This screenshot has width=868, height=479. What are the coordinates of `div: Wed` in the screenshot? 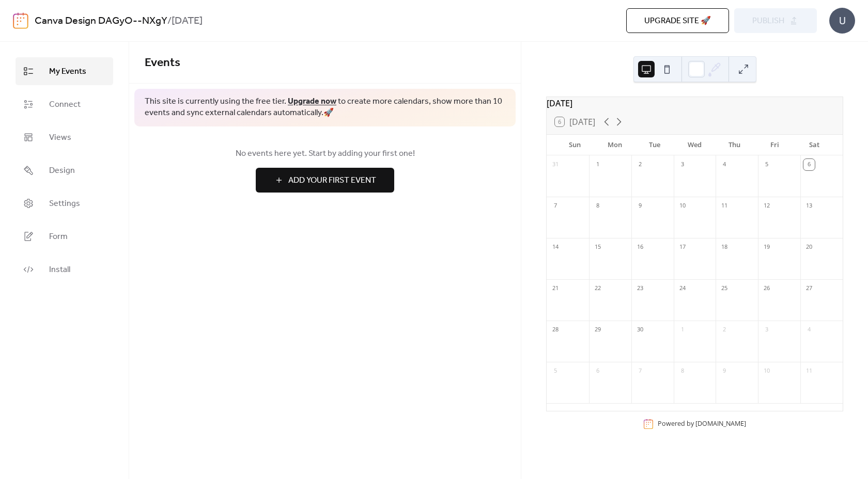 It's located at (694, 145).